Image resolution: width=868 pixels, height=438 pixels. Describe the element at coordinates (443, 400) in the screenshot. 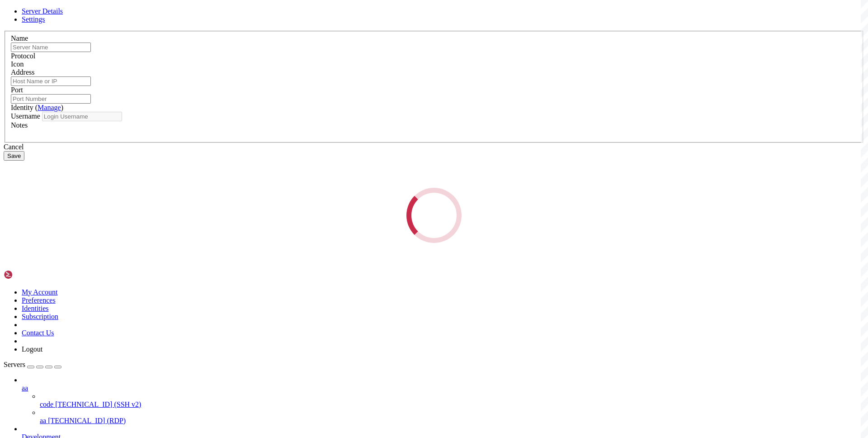

I see `li: aa` at that location.